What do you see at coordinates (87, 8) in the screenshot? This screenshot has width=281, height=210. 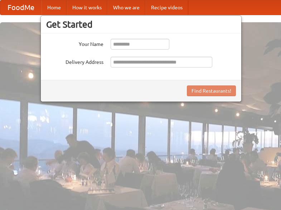 I see `a: How it works` at bounding box center [87, 8].